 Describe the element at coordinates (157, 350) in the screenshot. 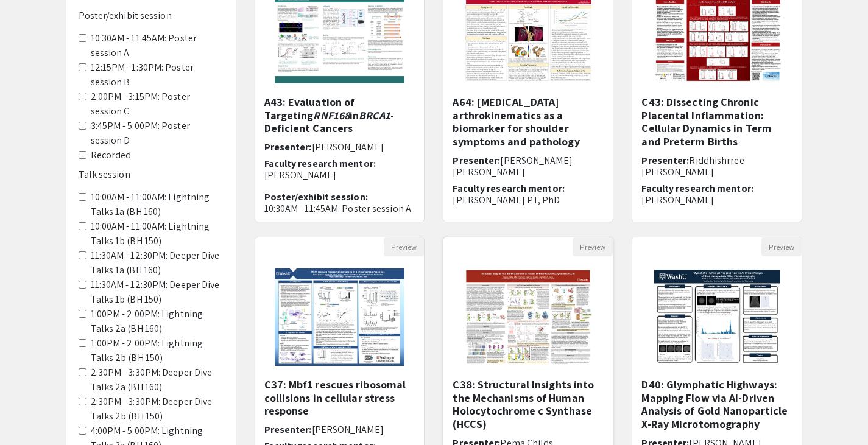

I see `label: 1:00PM - 2:00PM: Lightning Talks 2b (BH 150)` at that location.